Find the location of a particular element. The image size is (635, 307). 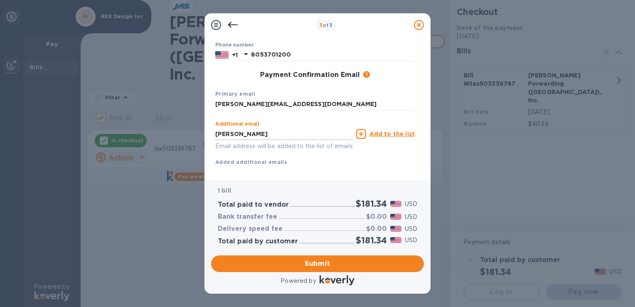

span: Submit is located at coordinates (317, 263).